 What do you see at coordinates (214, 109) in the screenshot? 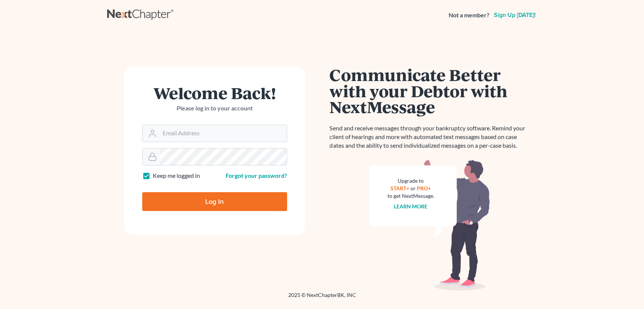
I see `p: Please log in to your account` at bounding box center [214, 109].